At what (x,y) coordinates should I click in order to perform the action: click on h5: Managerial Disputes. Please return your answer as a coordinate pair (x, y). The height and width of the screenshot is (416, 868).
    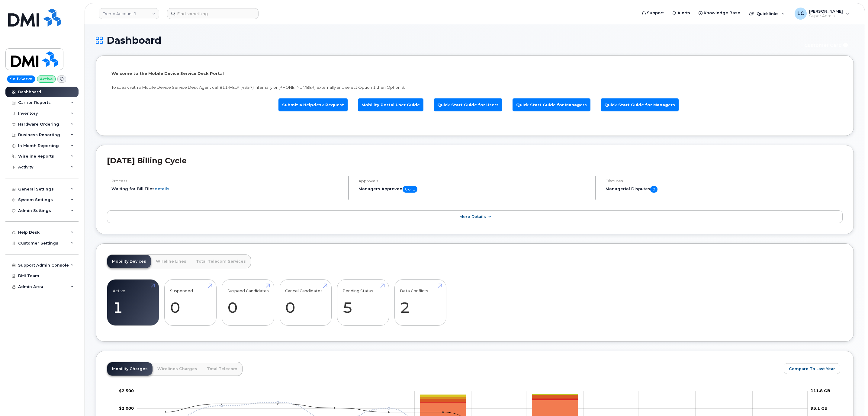
    Looking at the image, I should click on (724, 189).